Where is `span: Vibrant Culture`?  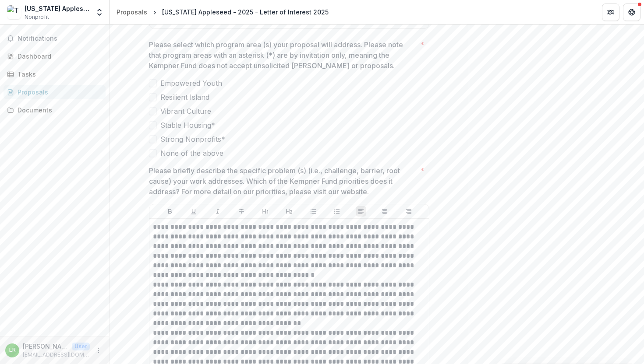
span: Vibrant Culture is located at coordinates (186, 111).